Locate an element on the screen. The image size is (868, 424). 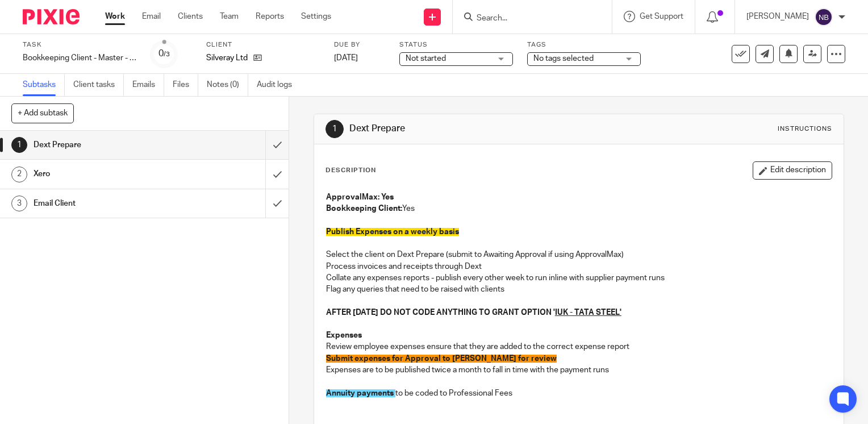
button: + Add subtask is located at coordinates (42, 113).